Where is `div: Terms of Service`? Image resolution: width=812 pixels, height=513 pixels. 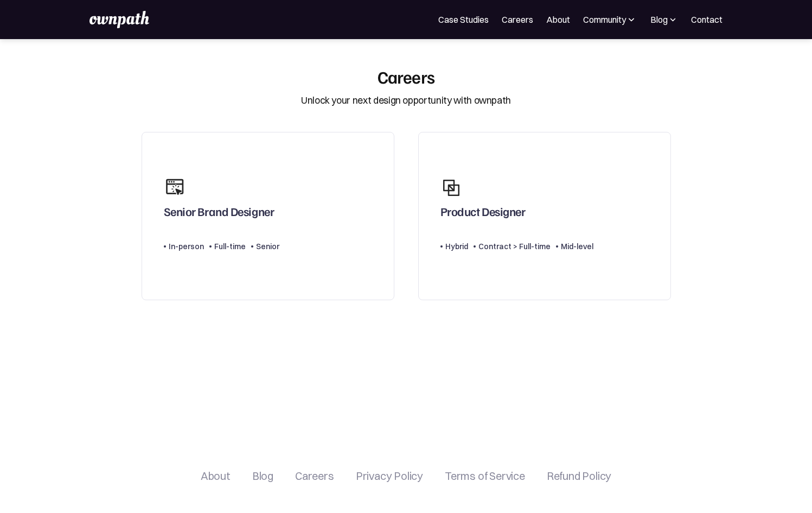 div: Terms of Service is located at coordinates (485, 476).